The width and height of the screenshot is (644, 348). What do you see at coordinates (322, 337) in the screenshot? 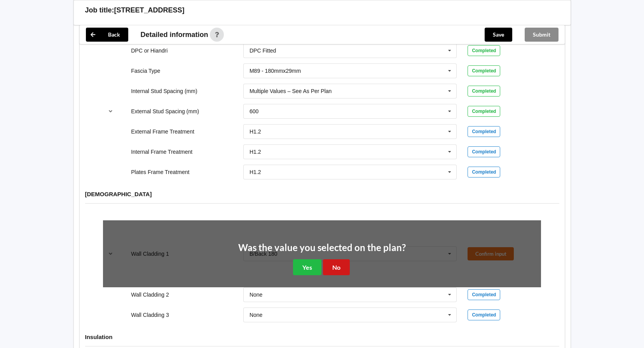
I see `h4: Insulation` at bounding box center [322, 337].